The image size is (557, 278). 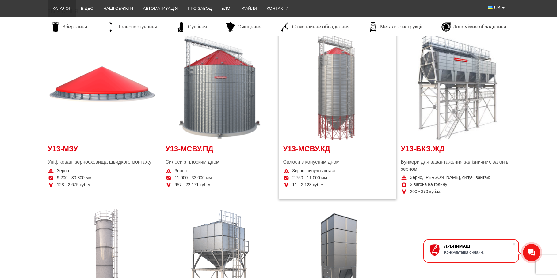 What do you see at coordinates (244, 27) in the screenshot?
I see `a: Очищення` at bounding box center [244, 27].